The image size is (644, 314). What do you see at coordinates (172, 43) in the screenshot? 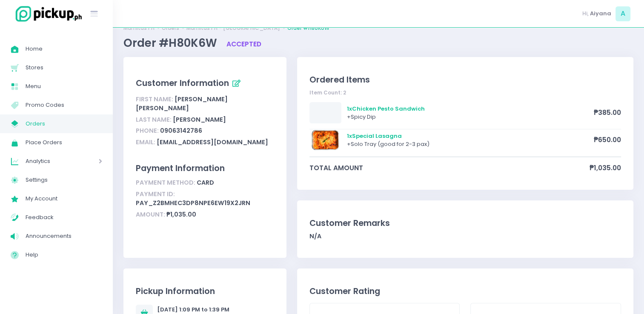
I see `span: Order #H80K6W` at bounding box center [172, 43].